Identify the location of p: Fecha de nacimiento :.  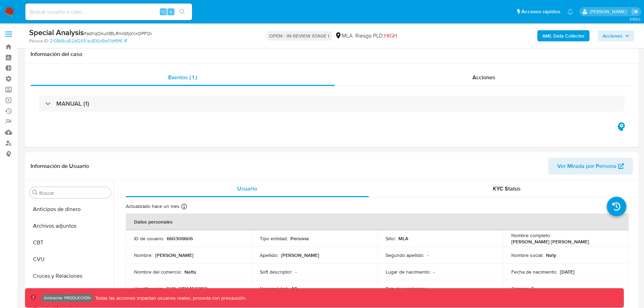
(534, 272).